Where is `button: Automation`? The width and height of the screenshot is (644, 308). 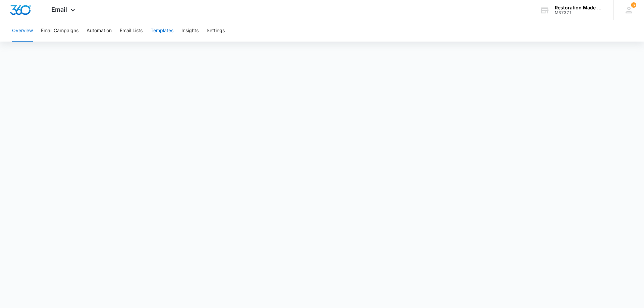
button: Automation is located at coordinates (99, 31).